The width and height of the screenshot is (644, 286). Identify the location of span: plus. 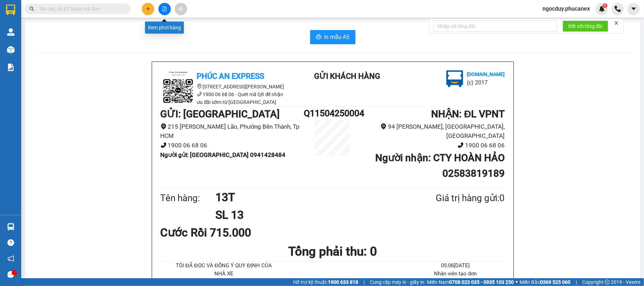
(148, 9).